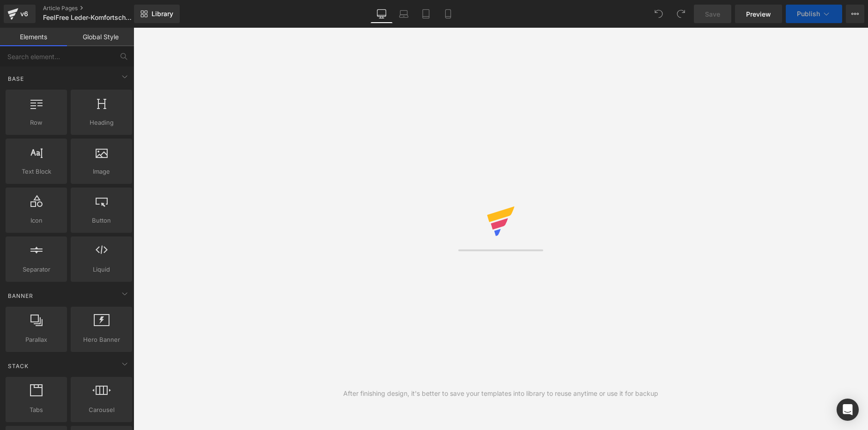  What do you see at coordinates (759, 14) in the screenshot?
I see `span: Preview` at bounding box center [759, 14].